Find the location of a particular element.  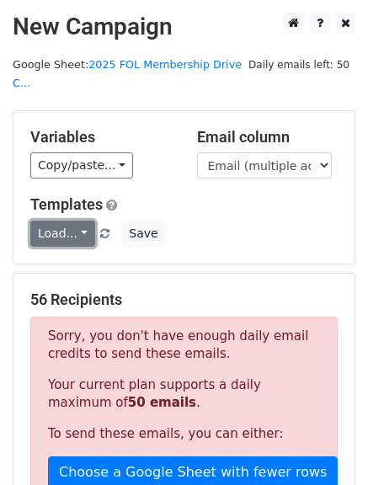

a: Daily emails left: 50 is located at coordinates (299, 64).